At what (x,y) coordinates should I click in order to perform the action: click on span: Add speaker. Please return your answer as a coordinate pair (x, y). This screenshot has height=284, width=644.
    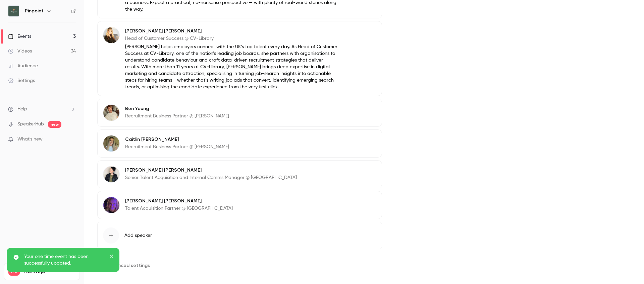
    Looking at the image, I should click on (138, 236).